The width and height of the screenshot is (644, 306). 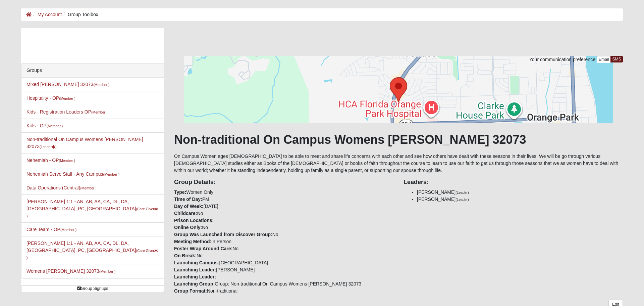 What do you see at coordinates (180, 192) in the screenshot?
I see `strong: Type:` at bounding box center [180, 192].